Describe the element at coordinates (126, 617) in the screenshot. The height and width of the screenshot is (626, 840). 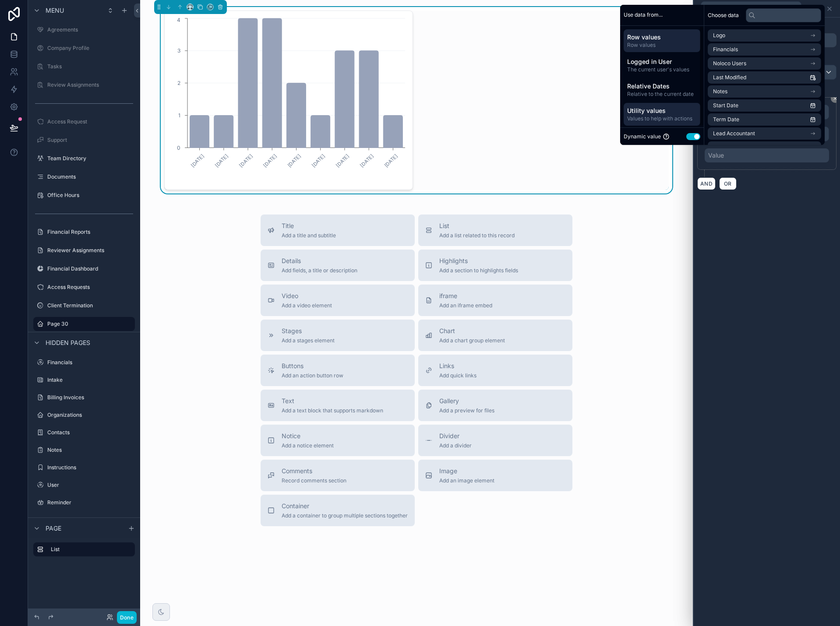
I see `button: Done` at that location.